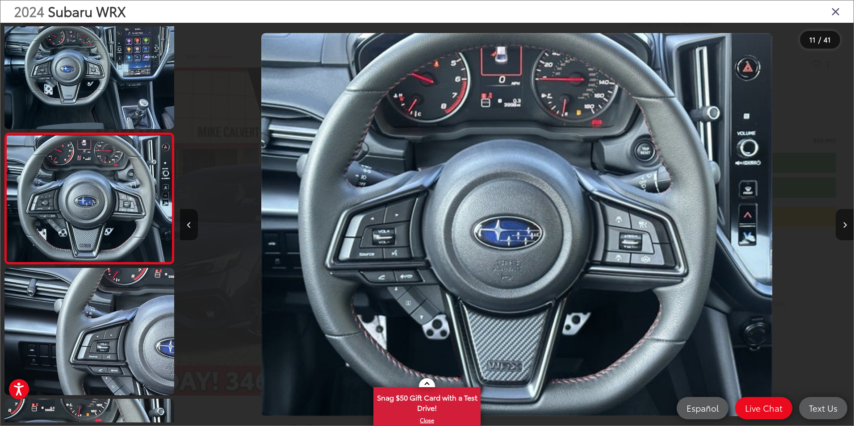  What do you see at coordinates (823, 408) in the screenshot?
I see `a: Text Us` at bounding box center [823, 408].